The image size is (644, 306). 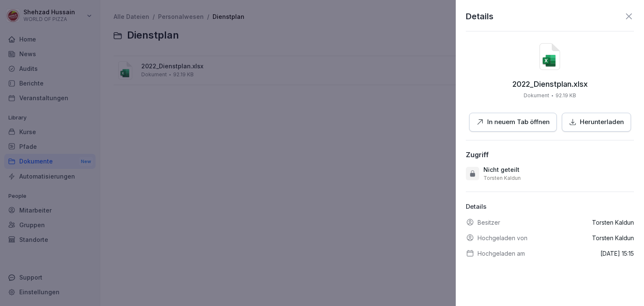 I want to click on div: Zugriff, so click(x=477, y=155).